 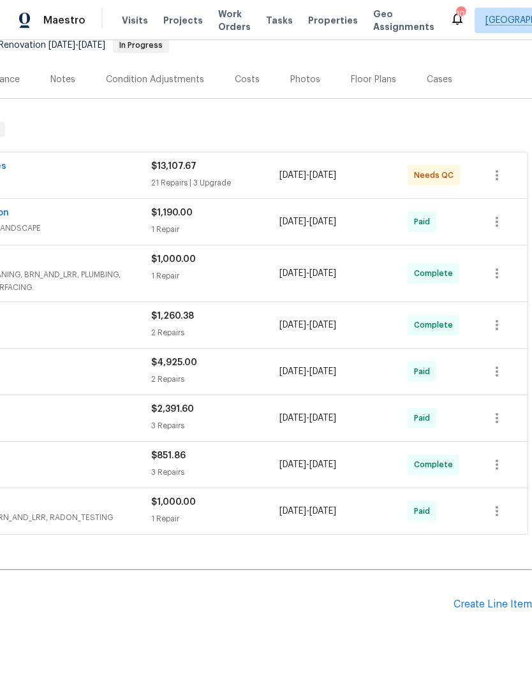 I want to click on span: Needs QC, so click(x=436, y=175).